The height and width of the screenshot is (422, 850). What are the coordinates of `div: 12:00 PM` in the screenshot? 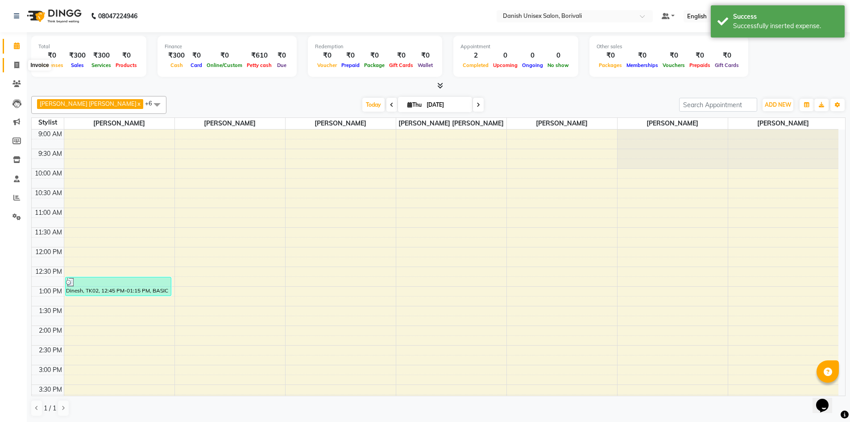 It's located at (49, 252).